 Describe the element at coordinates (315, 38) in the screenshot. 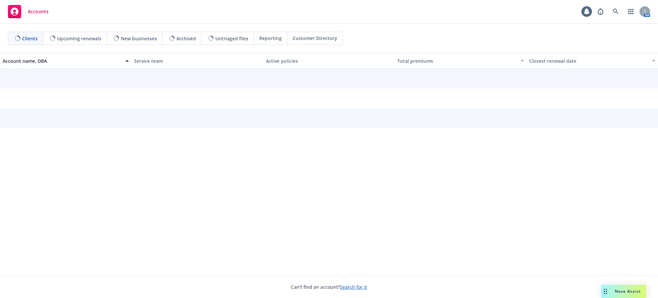

I see `span: Customer Directory` at that location.